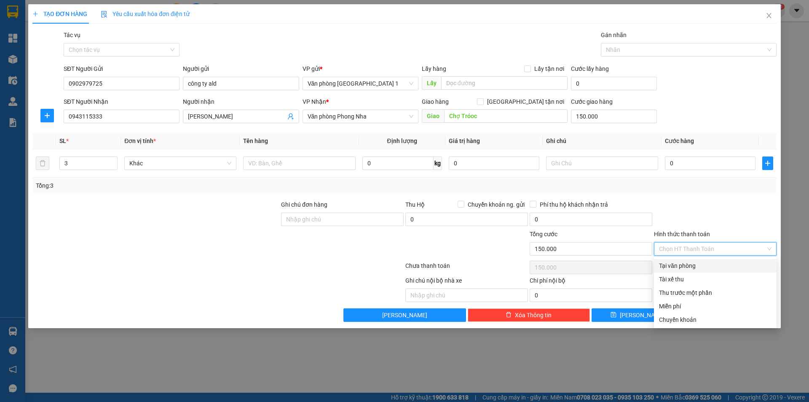  What do you see at coordinates (438, 163) in the screenshot?
I see `span: kg` at bounding box center [438, 163].